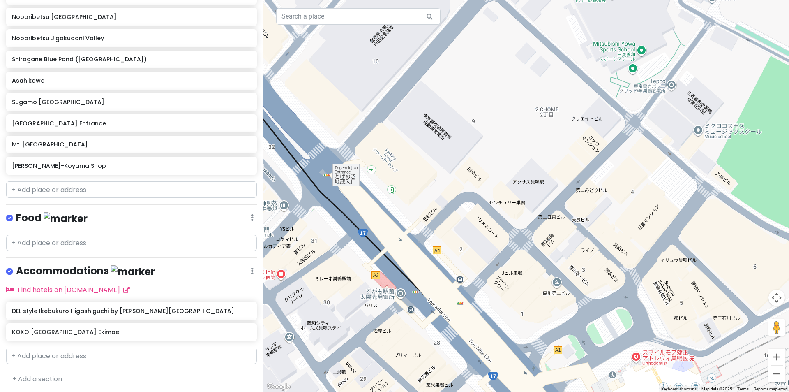 The image size is (789, 392). What do you see at coordinates (777, 298) in the screenshot?
I see `button: Map camera controls` at bounding box center [777, 298].